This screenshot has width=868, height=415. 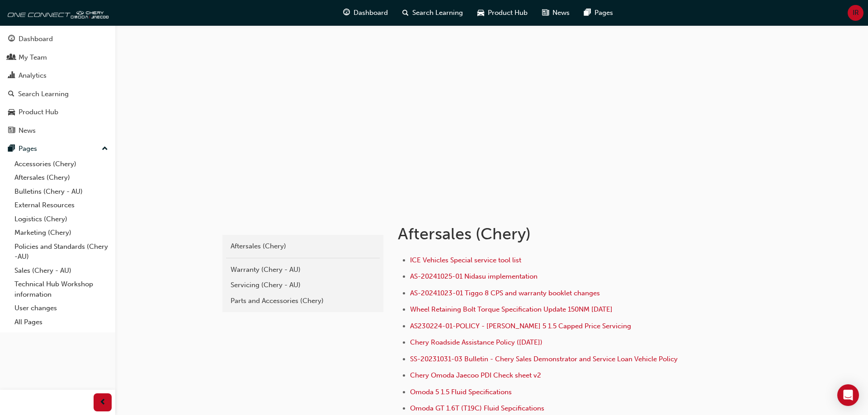 I want to click on span: Omoda 5 1.5 Fluid Specifications, so click(x=461, y=392).